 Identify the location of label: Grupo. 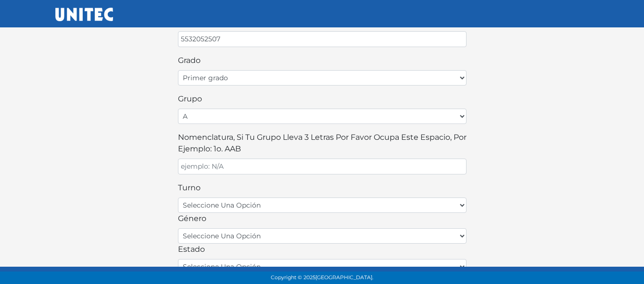
(190, 99).